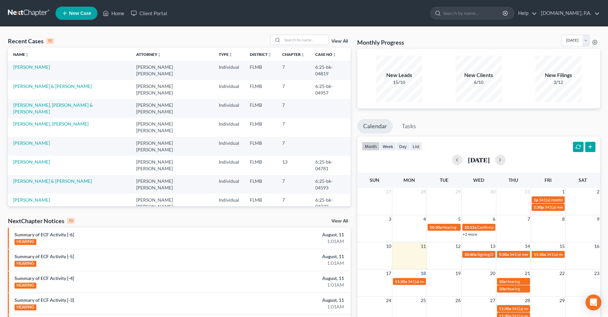 This screenshot has width=608, height=317. Describe the element at coordinates (261, 54) in the screenshot. I see `a: Districtunfold_more` at that location.